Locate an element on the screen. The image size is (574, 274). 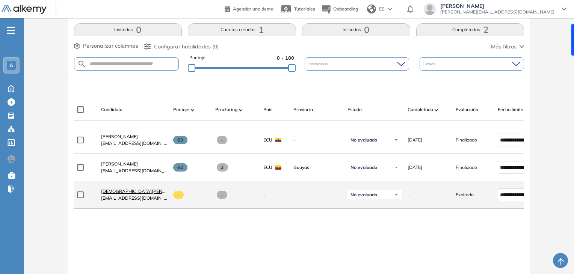
span: 63 is located at coordinates (180, 140).